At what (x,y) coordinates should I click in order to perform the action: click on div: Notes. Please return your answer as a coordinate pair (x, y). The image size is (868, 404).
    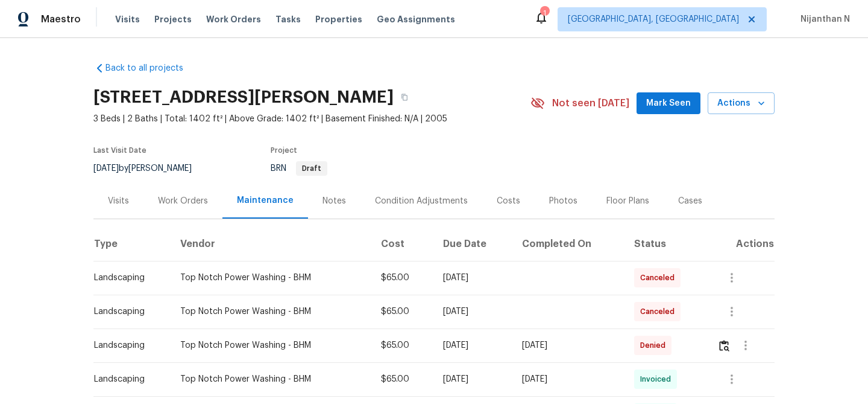
    Looking at the image, I should click on (335, 201).